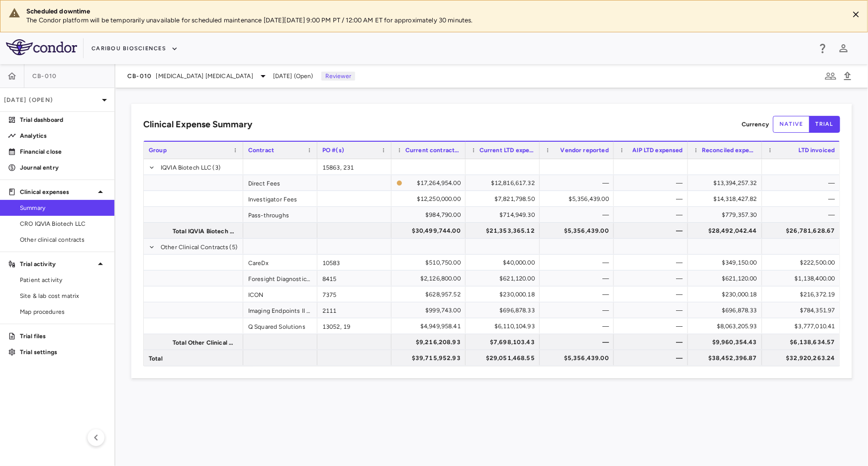 Image resolution: width=868 pixels, height=466 pixels. What do you see at coordinates (280, 294) in the screenshot?
I see `div: ICON` at bounding box center [280, 294].